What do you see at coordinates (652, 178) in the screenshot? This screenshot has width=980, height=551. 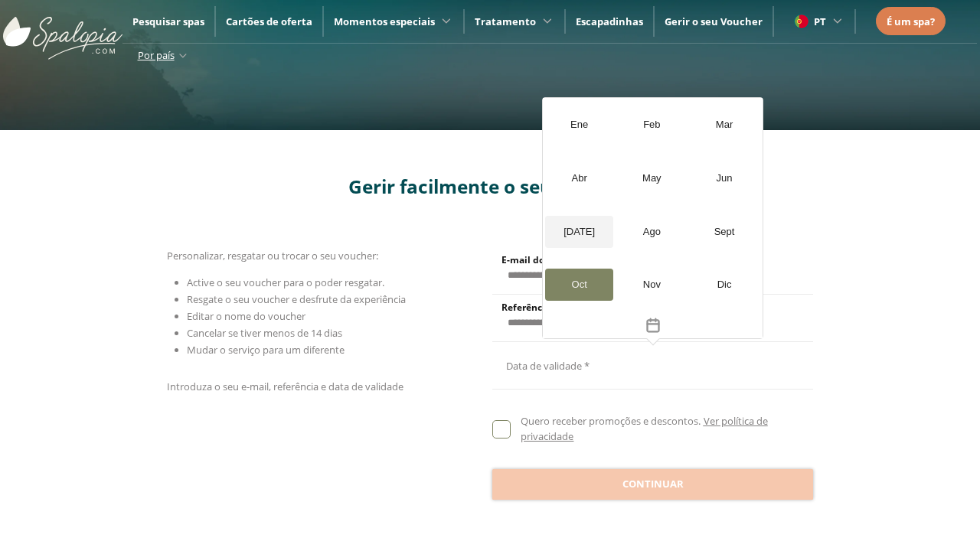 I see `div: May` at bounding box center [652, 178].